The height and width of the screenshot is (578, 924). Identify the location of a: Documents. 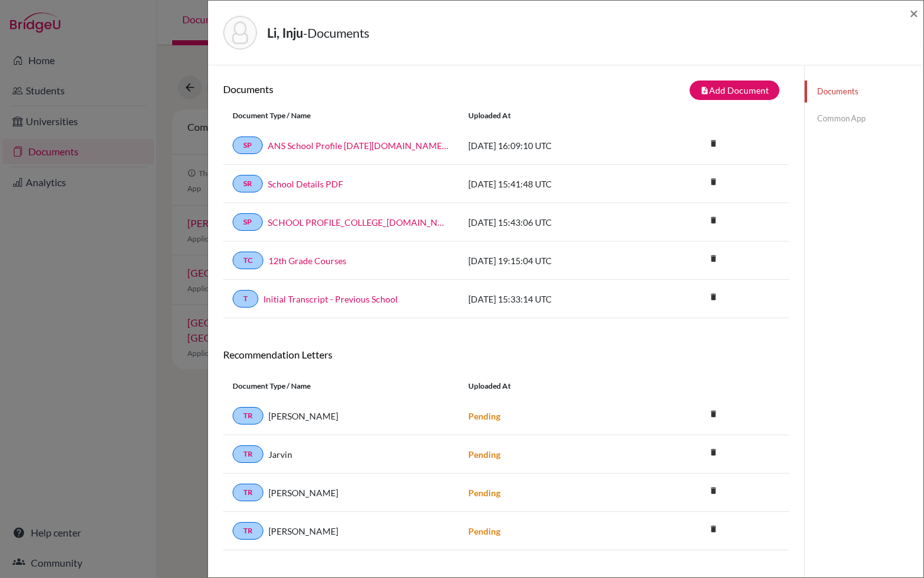
(864, 92).